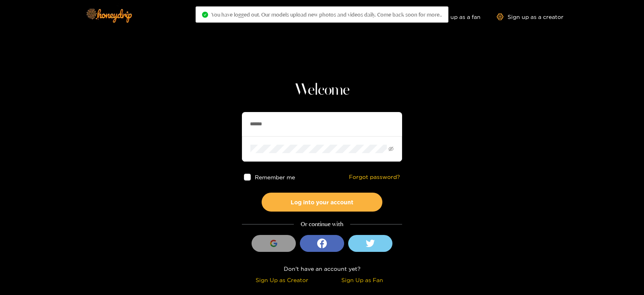  What do you see at coordinates (205, 14) in the screenshot?
I see `span: check-circle` at bounding box center [205, 14].